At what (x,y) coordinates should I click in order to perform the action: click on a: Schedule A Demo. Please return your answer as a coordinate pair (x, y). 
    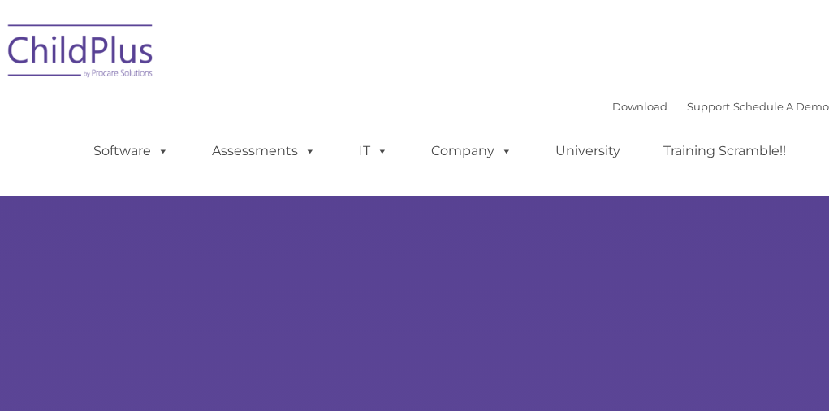
    Looking at the image, I should click on (781, 106).